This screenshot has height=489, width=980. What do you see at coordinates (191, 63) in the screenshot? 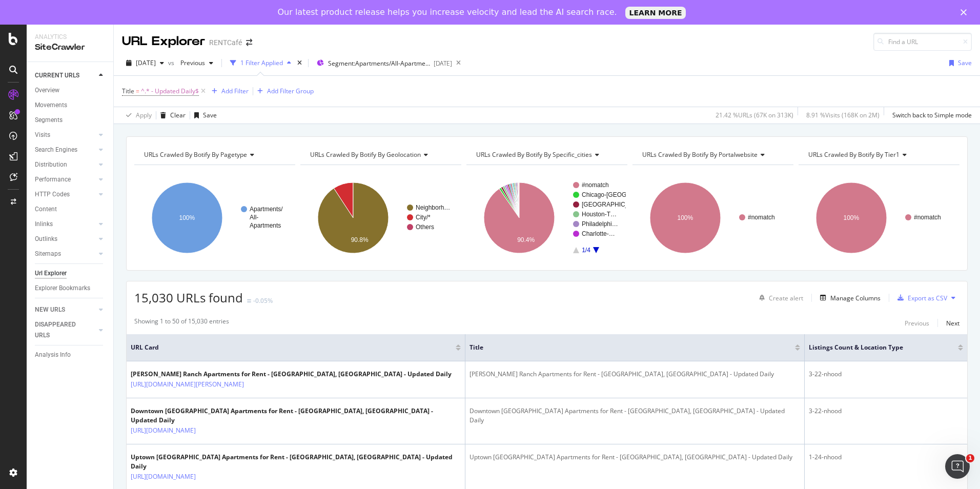
I see `span: Previous` at bounding box center [191, 63].